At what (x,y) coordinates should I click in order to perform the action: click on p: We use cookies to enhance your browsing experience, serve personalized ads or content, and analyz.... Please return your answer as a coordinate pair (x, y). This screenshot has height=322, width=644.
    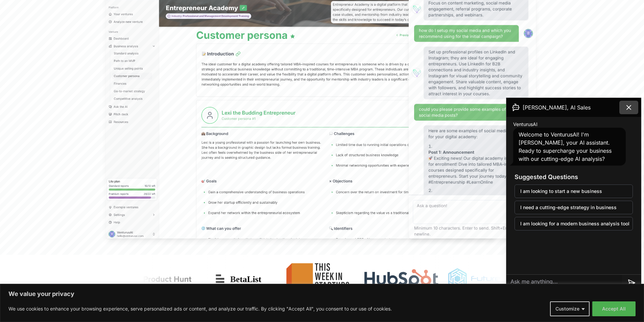
    Looking at the image, I should click on (200, 309).